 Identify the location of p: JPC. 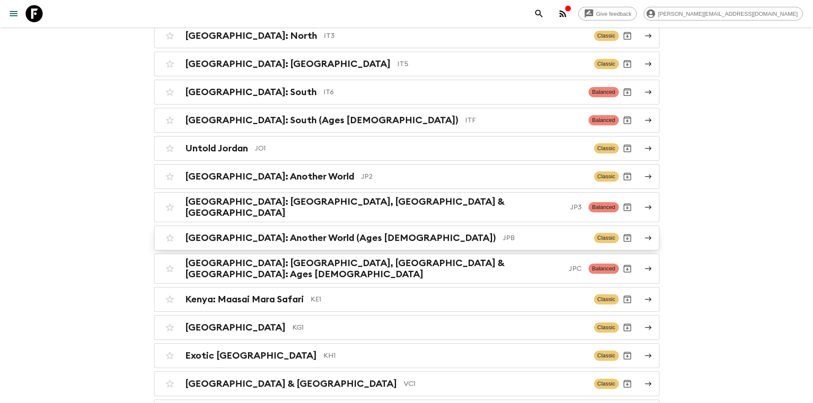
(575, 269).